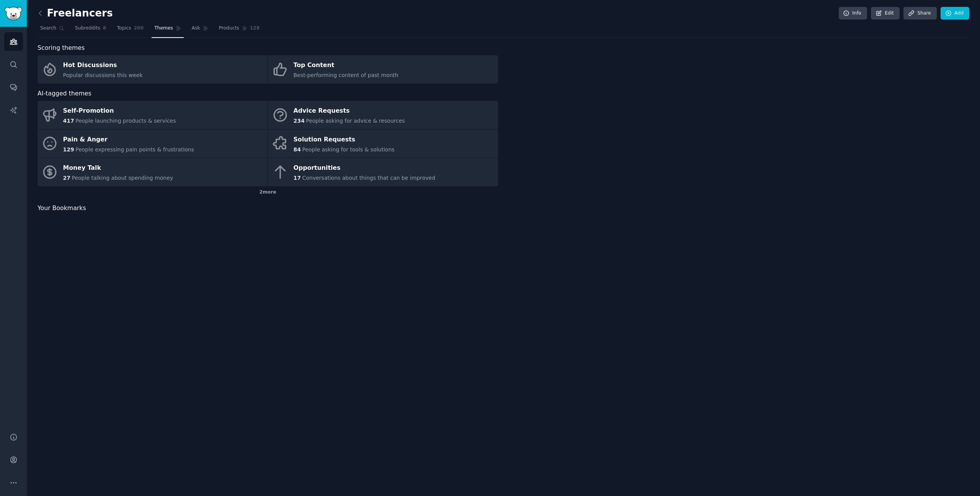 This screenshot has width=980, height=496. Describe the element at coordinates (125, 121) in the screenshot. I see `span: People launching products & services` at that location.